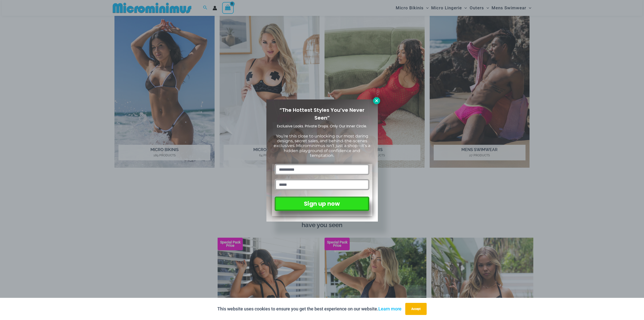  I want to click on p: This website uses cookies to ensure you get the best experience on our website., so click(309, 309).